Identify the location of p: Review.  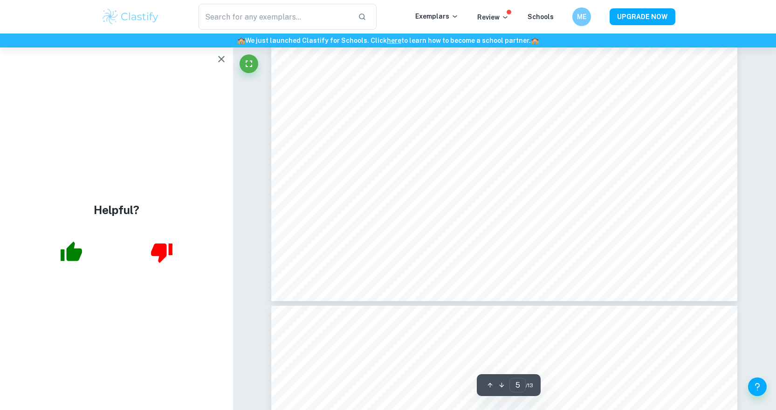
(493, 17).